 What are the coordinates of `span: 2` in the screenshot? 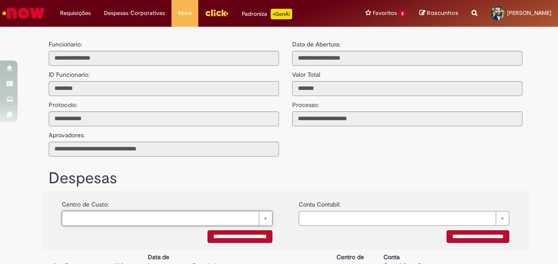 It's located at (402, 14).